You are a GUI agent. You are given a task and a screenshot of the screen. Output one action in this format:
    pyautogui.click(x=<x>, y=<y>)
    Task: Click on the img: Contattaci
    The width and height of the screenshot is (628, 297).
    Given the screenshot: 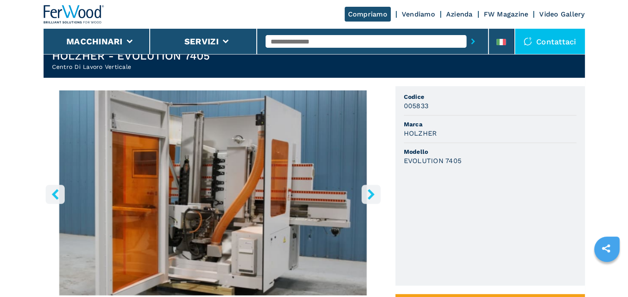 What is the action you would take?
    pyautogui.click(x=528, y=41)
    